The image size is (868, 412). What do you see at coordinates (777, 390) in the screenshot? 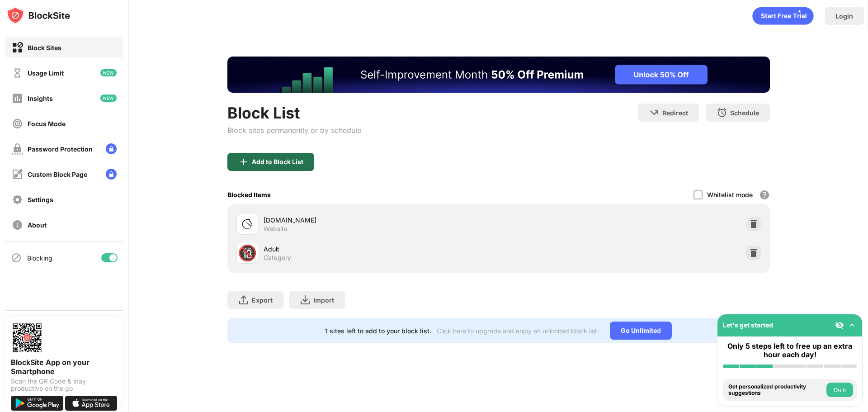
I see `div: Get personalized productivity suggestions` at bounding box center [777, 390].